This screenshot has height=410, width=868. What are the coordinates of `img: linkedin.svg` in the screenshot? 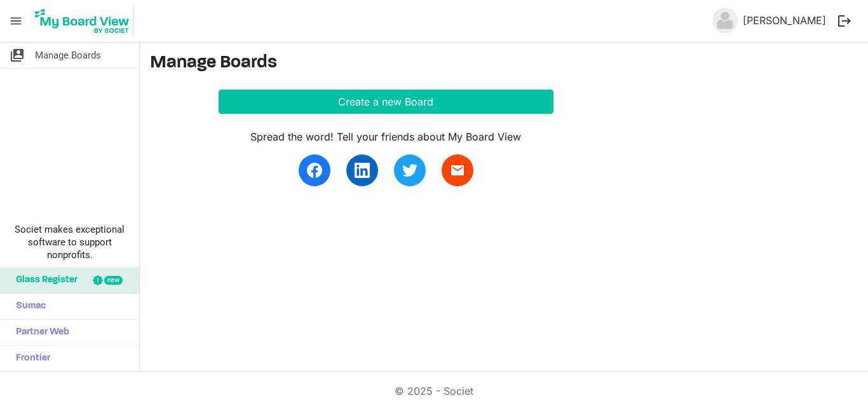 It's located at (362, 170).